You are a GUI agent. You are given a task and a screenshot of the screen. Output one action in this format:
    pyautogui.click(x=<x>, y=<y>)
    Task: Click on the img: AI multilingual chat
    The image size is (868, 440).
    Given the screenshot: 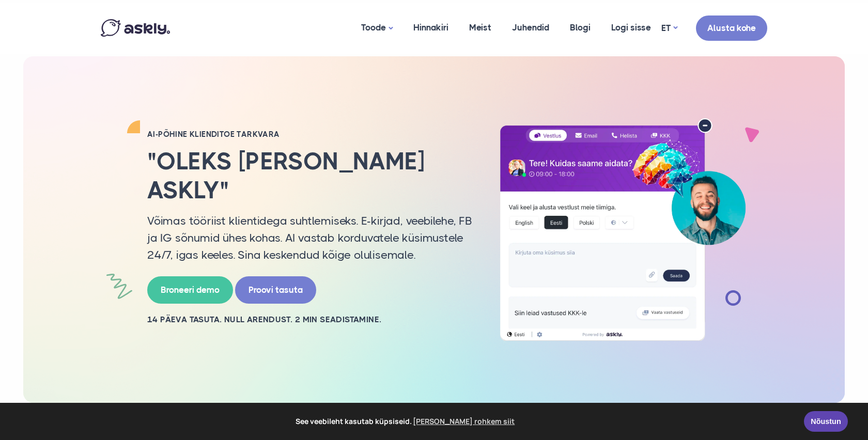 What is the action you would take?
    pyautogui.click(x=622, y=230)
    